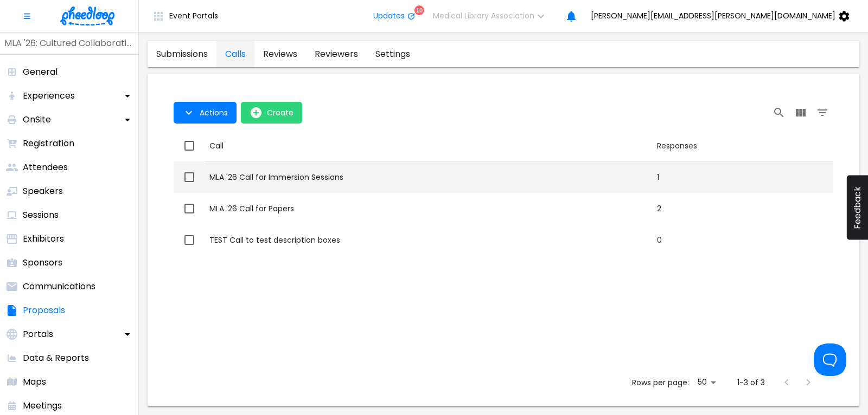  What do you see at coordinates (389, 16) in the screenshot?
I see `span: Updates` at bounding box center [389, 16].